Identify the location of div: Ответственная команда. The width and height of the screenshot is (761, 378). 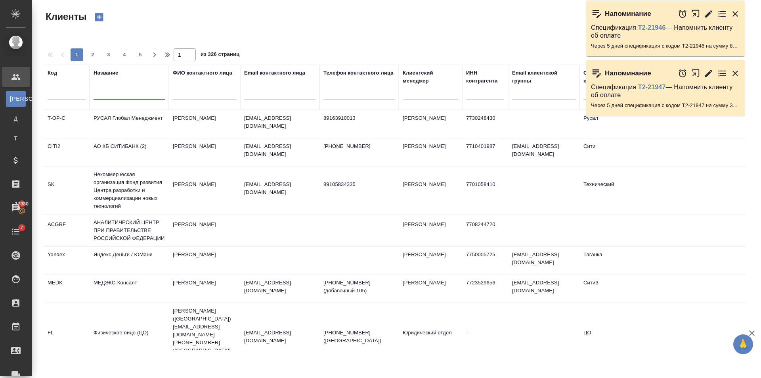
(611, 77).